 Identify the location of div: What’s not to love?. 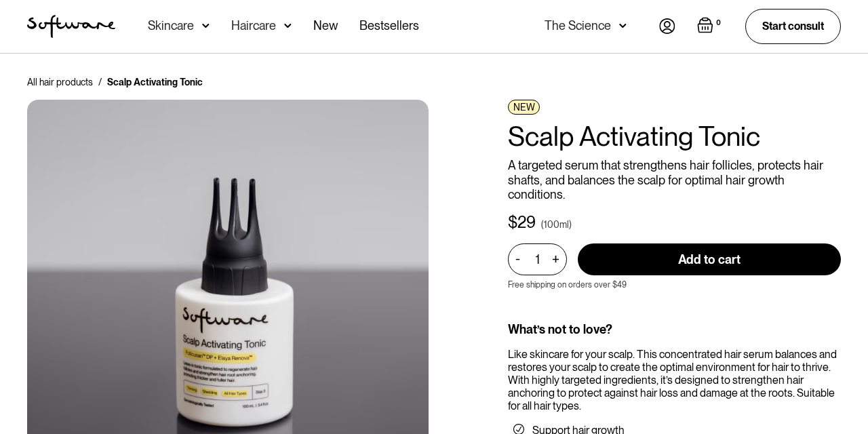
(674, 330).